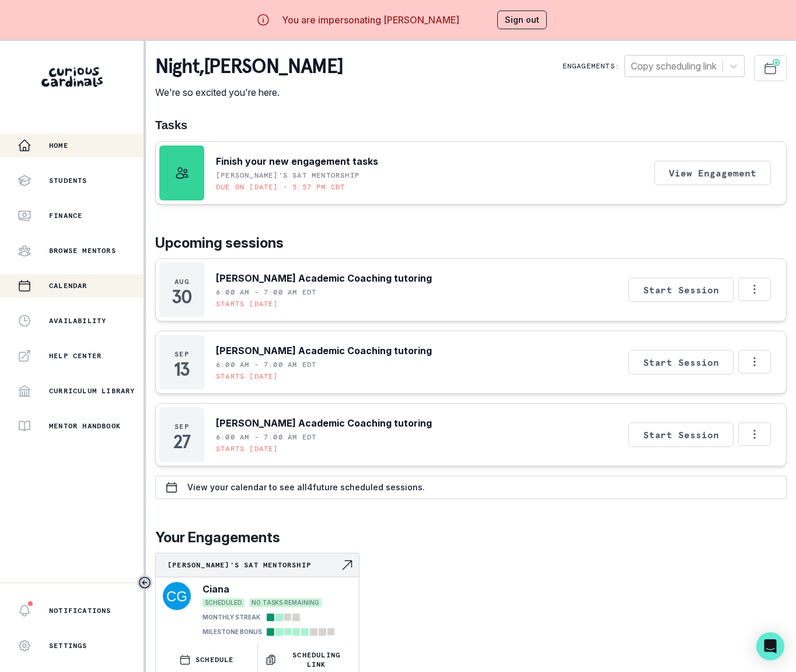  Describe the element at coordinates (182, 442) in the screenshot. I see `p: 27` at that location.